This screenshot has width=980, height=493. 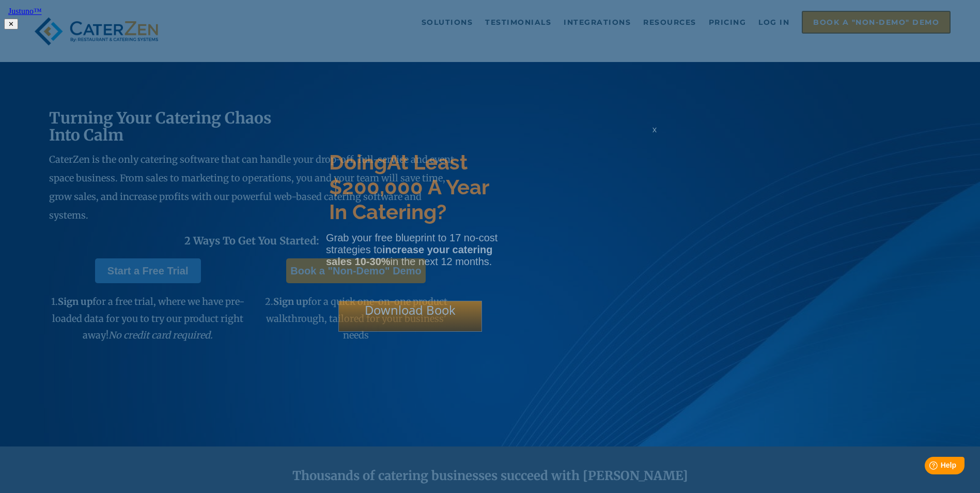 What do you see at coordinates (654, 135) in the screenshot?
I see `div: x` at bounding box center [654, 135].